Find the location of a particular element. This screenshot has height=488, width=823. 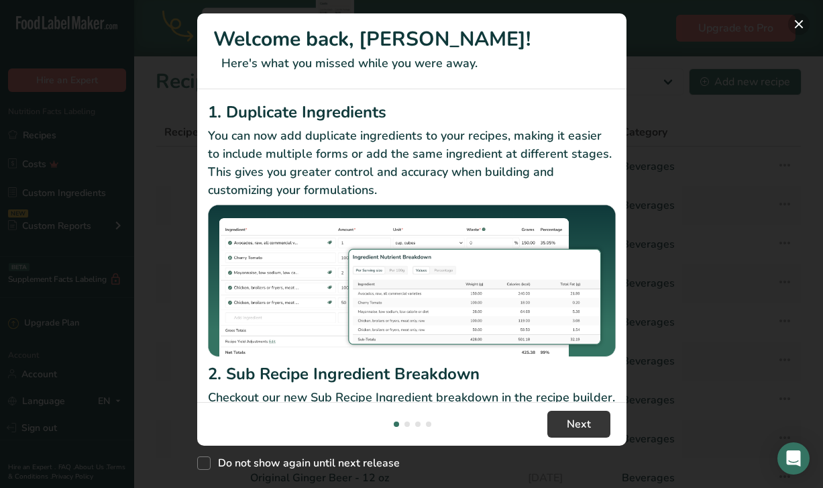

p: Here's what you missed while you were away. is located at coordinates (412, 63).